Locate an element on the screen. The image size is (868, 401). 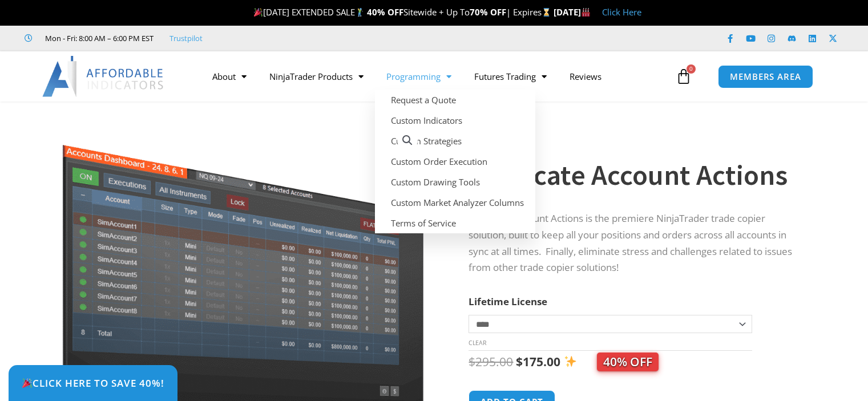
strong: 40% OFF is located at coordinates (386, 12).